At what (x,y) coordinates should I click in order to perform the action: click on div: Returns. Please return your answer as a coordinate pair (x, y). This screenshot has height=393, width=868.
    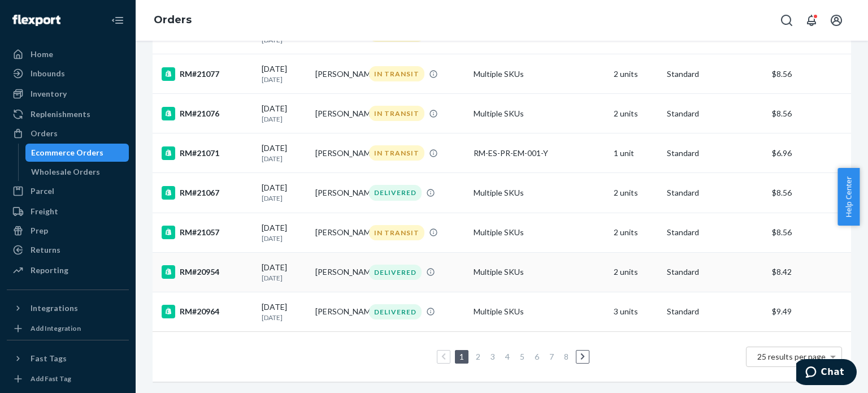
    Looking at the image, I should click on (45, 250).